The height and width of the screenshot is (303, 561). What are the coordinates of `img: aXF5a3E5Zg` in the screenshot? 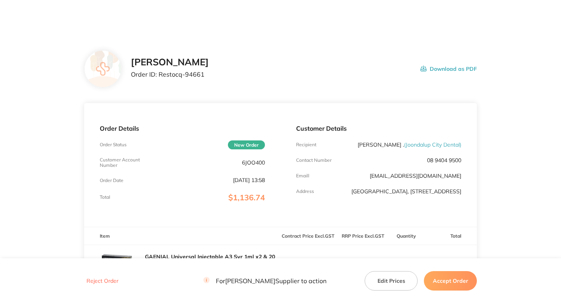 It's located at (119, 265).